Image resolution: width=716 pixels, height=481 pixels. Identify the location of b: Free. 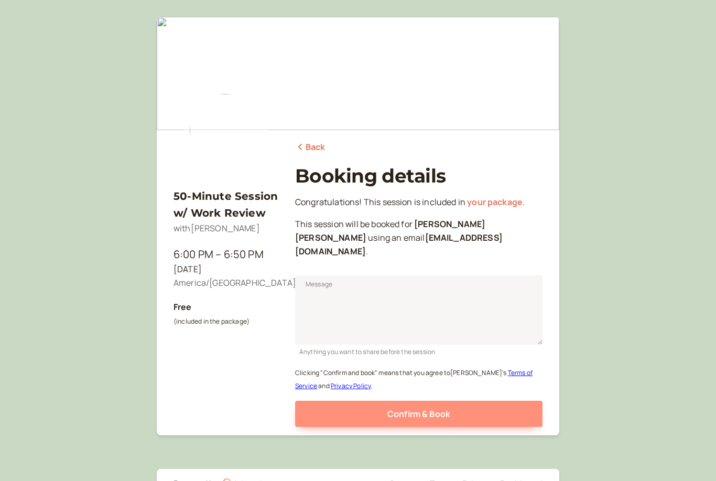
(182, 307).